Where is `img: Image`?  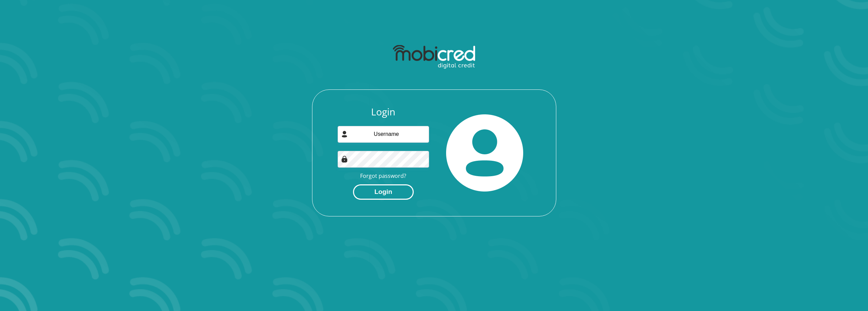 img: Image is located at coordinates (344, 159).